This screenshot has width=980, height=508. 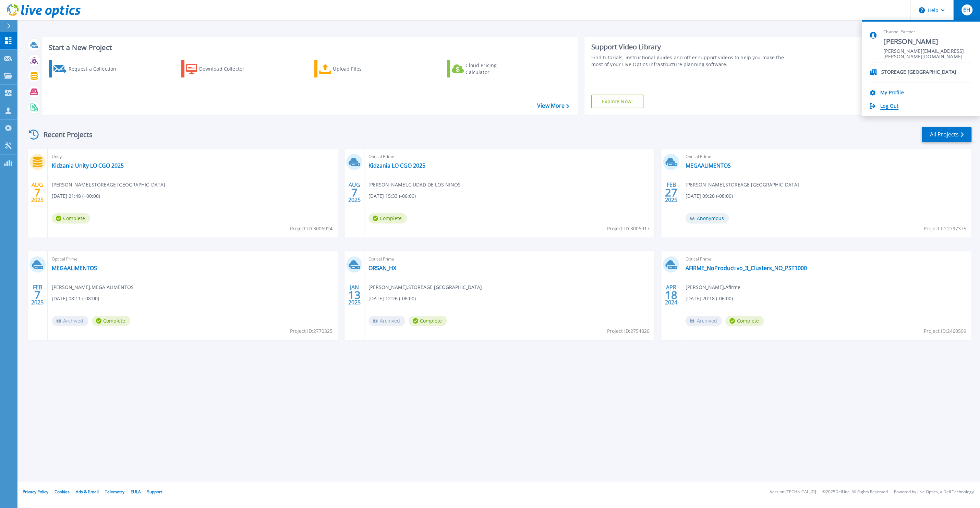 I want to click on span: Project ID: 3006917, so click(x=628, y=229).